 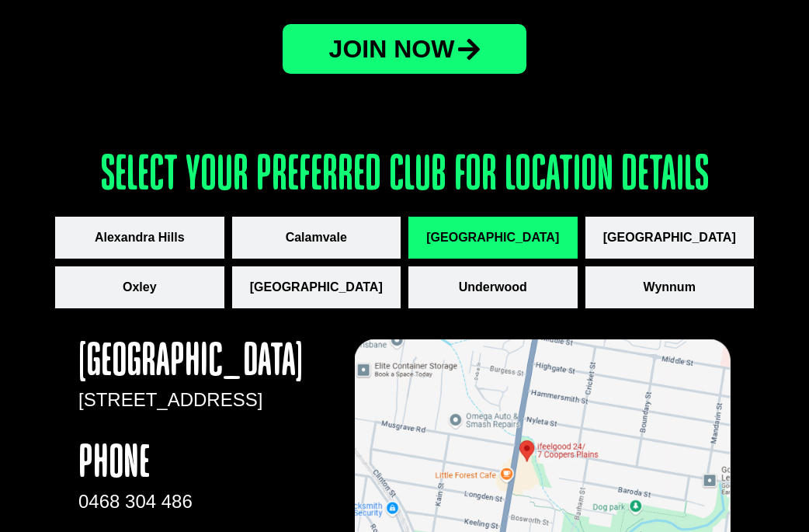 What do you see at coordinates (493, 288) in the screenshot?
I see `span: Underwood` at bounding box center [493, 288].